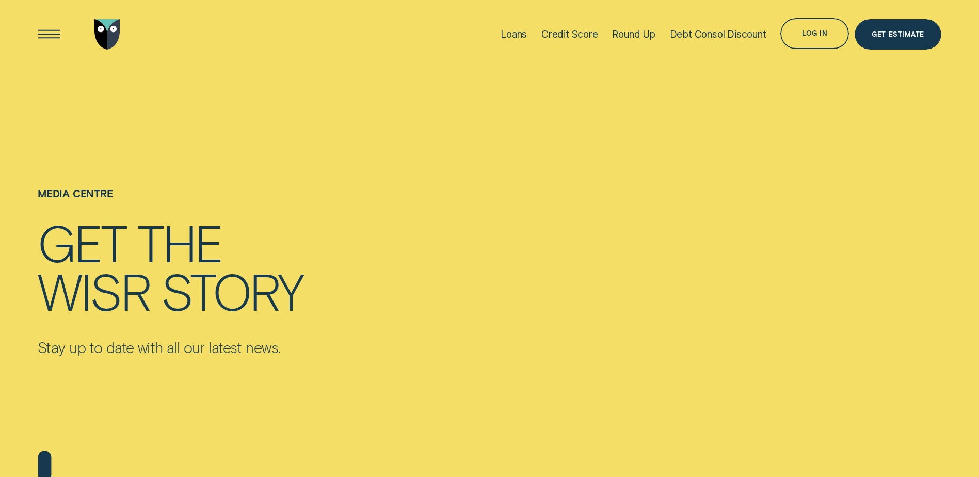  I want to click on div: Round Up, so click(634, 34).